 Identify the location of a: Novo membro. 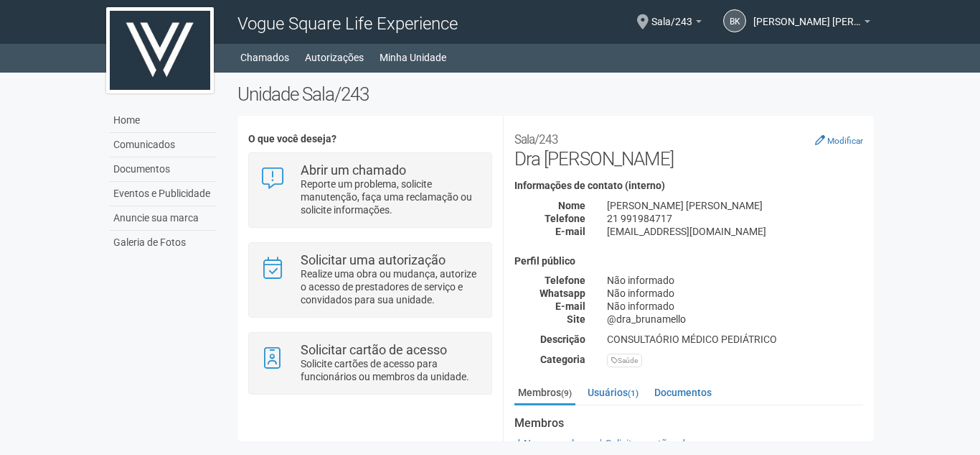
(550, 443).